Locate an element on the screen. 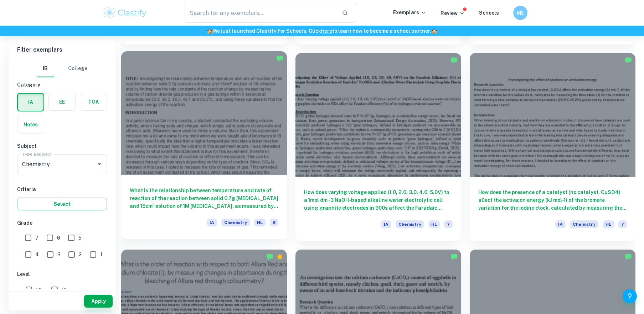 This screenshot has width=644, height=314. button: IB is located at coordinates (45, 69).